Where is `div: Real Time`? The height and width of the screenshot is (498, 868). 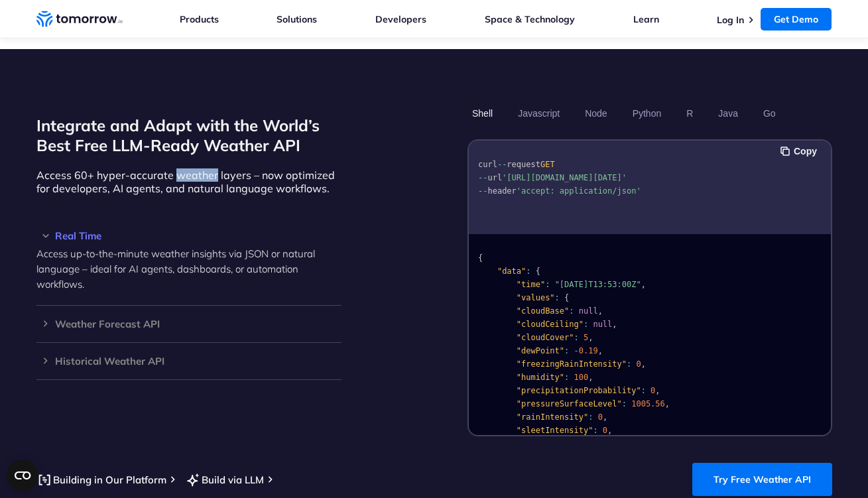 div: Real Time is located at coordinates (189, 236).